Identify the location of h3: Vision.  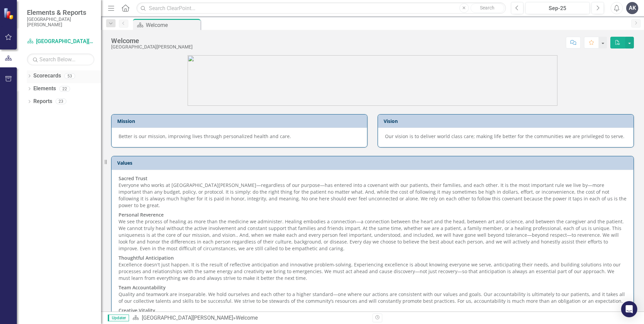
(507, 121).